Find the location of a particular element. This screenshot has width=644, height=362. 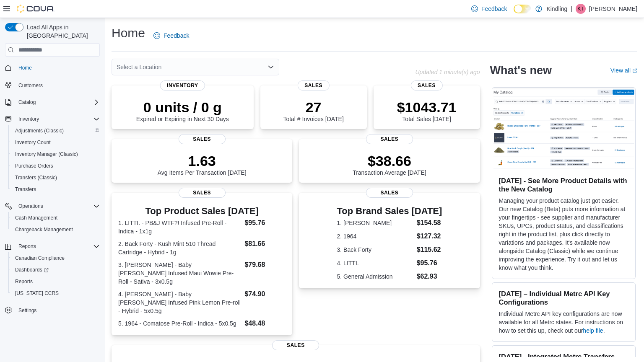

dt: 2. 1964 is located at coordinates (375, 237).